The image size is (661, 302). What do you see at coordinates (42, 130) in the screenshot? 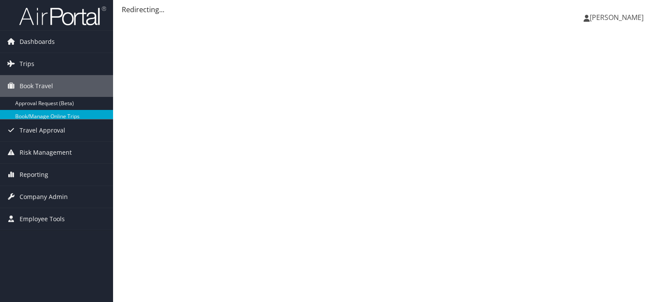
I see `span: Travel Approval` at bounding box center [42, 130].